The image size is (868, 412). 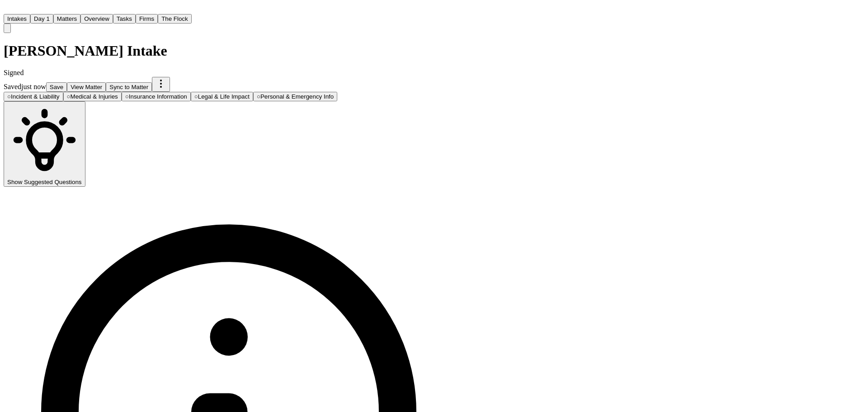 I want to click on a: Overview, so click(x=97, y=18).